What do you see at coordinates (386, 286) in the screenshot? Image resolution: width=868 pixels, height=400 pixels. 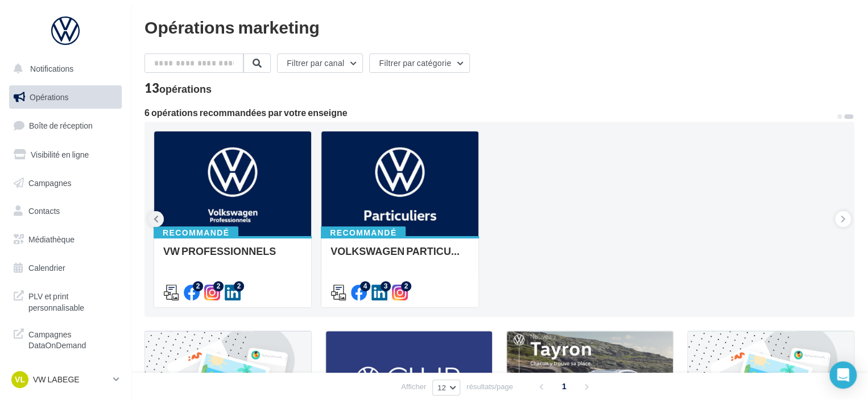 I see `div: 3` at bounding box center [386, 286].